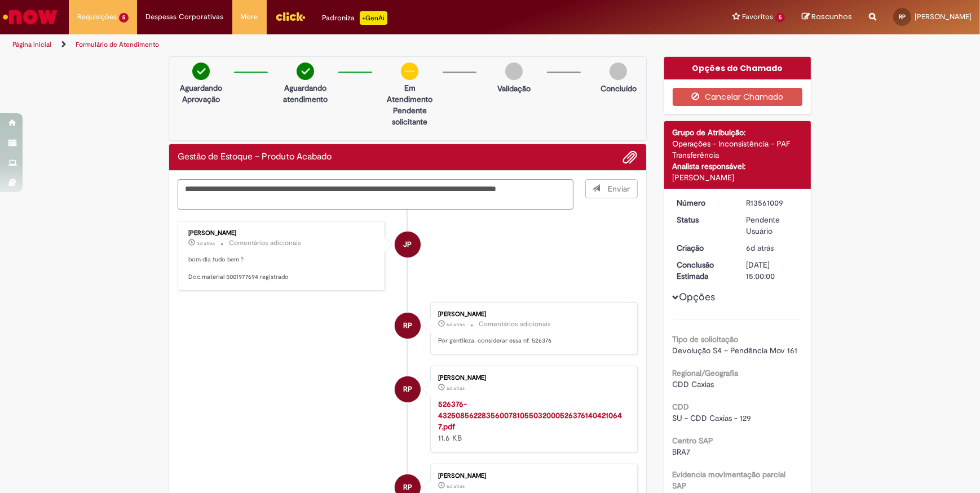 This screenshot has height=493, width=980. I want to click on b: Tipo de solicitação, so click(706, 340).